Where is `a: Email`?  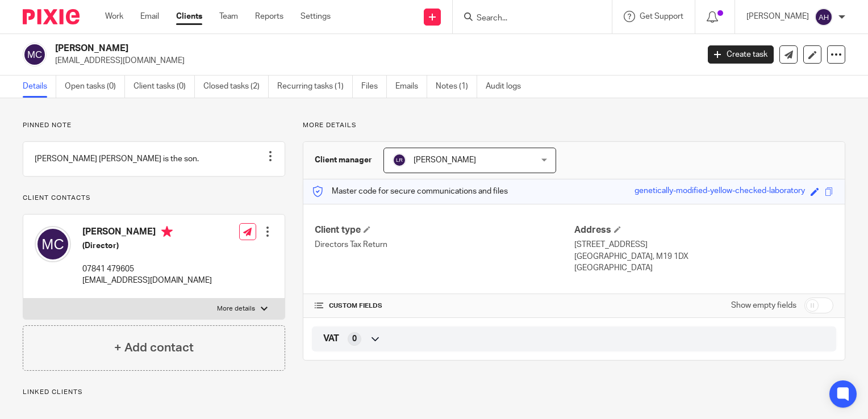
a: Email is located at coordinates (149, 17).